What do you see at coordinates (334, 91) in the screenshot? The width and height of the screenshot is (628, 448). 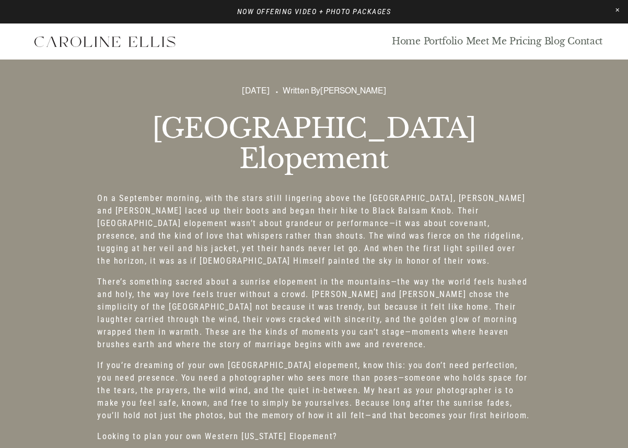 I see `div: Written By` at bounding box center [334, 91].